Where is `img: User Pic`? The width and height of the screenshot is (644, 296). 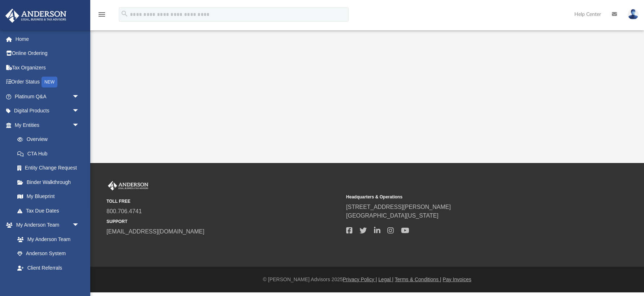
img: User Pic is located at coordinates (633, 14).